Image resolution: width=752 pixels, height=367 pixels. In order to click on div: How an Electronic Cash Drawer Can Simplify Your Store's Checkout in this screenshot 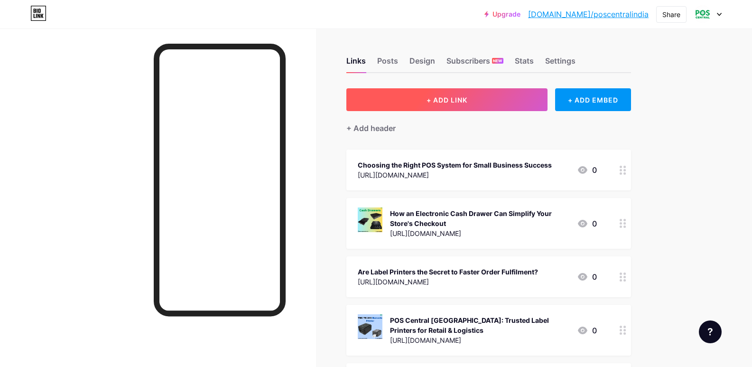, I will do `click(480, 218)`.